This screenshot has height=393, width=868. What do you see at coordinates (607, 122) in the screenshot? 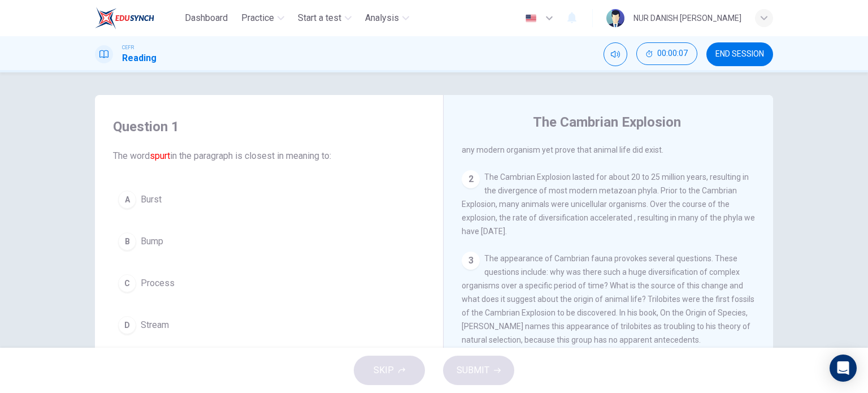
I see `h4: The Cambrian Explosion` at bounding box center [607, 122].